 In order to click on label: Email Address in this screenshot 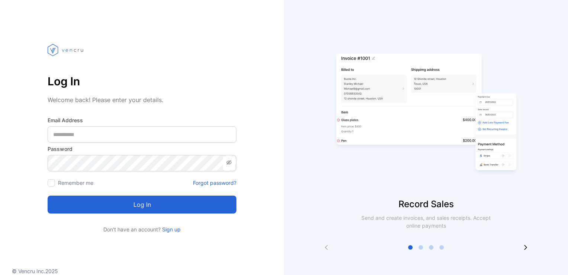, I will do `click(142, 120)`.